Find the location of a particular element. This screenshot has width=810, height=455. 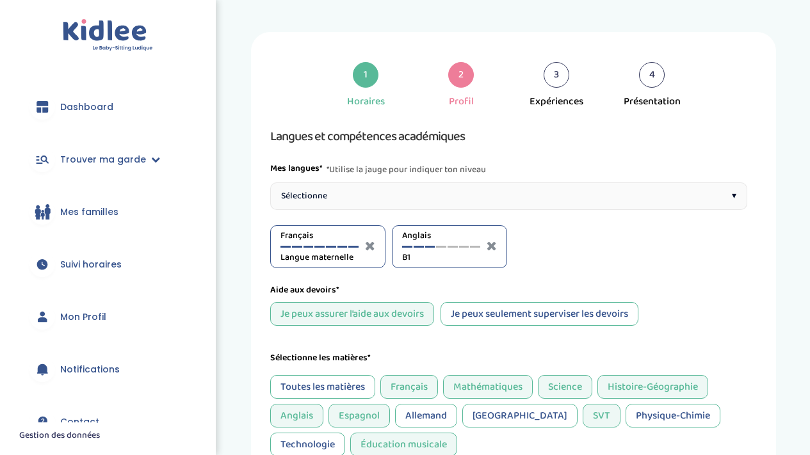

span: B1 is located at coordinates (441, 257).